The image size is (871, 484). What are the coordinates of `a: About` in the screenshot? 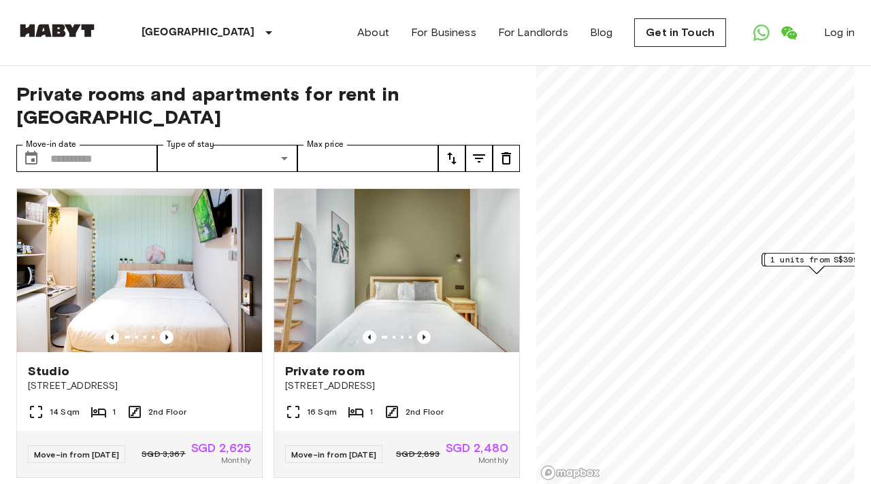 It's located at (373, 33).